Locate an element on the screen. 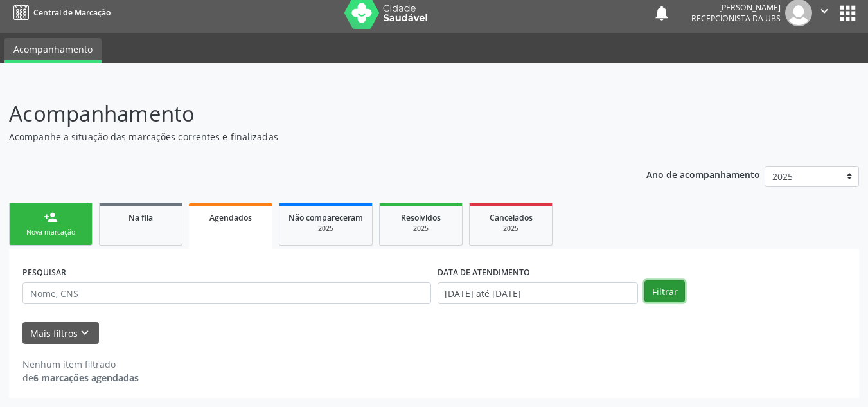 The height and width of the screenshot is (407, 868). span: Agendados is located at coordinates (231, 217).